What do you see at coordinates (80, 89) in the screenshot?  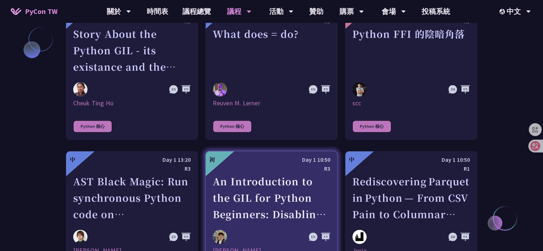 I see `img: Cheuk Ting Ho` at bounding box center [80, 89].